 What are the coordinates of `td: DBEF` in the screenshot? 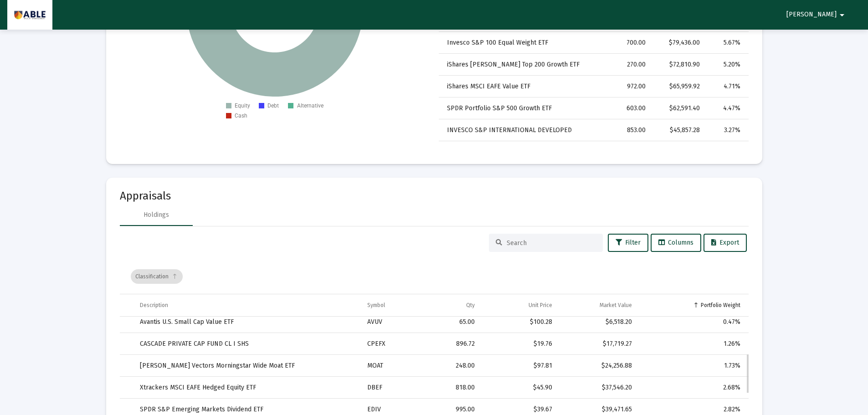 It's located at (394, 388).